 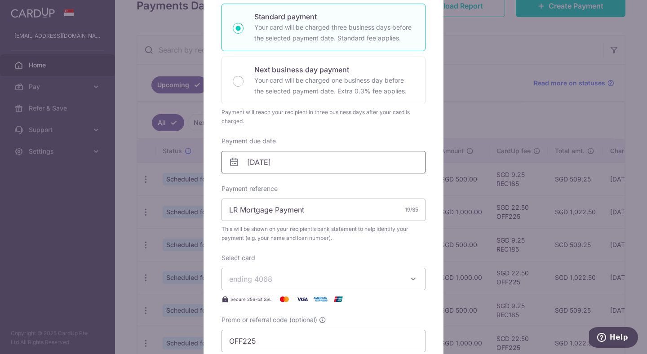 I want to click on p: Your card will be charged three business days before the selected payment date. Standard fee appl..., so click(x=334, y=33).